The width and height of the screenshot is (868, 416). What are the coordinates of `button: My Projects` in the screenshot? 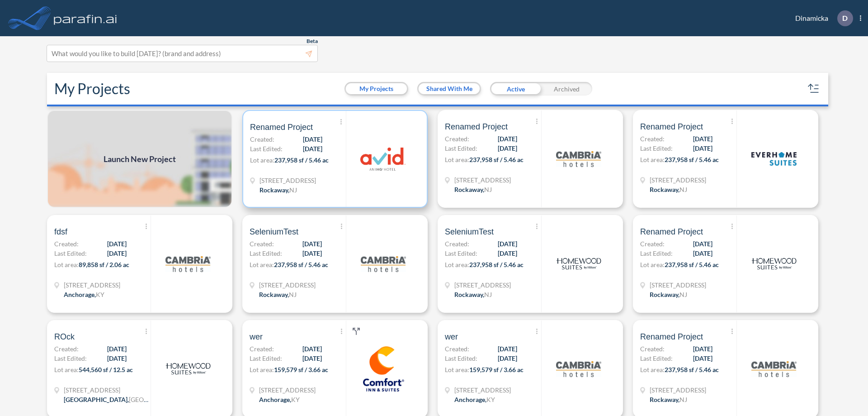 It's located at (376, 89).